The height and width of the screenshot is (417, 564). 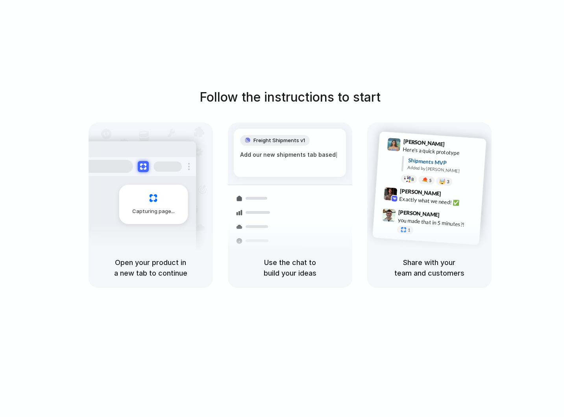 What do you see at coordinates (290, 97) in the screenshot?
I see `h1: Follow the instructions to start` at bounding box center [290, 97].